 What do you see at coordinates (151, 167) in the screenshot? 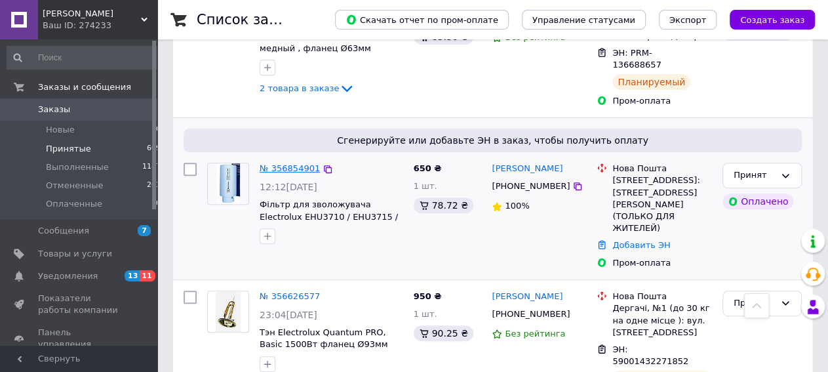
I see `span: 1187` at bounding box center [151, 167].